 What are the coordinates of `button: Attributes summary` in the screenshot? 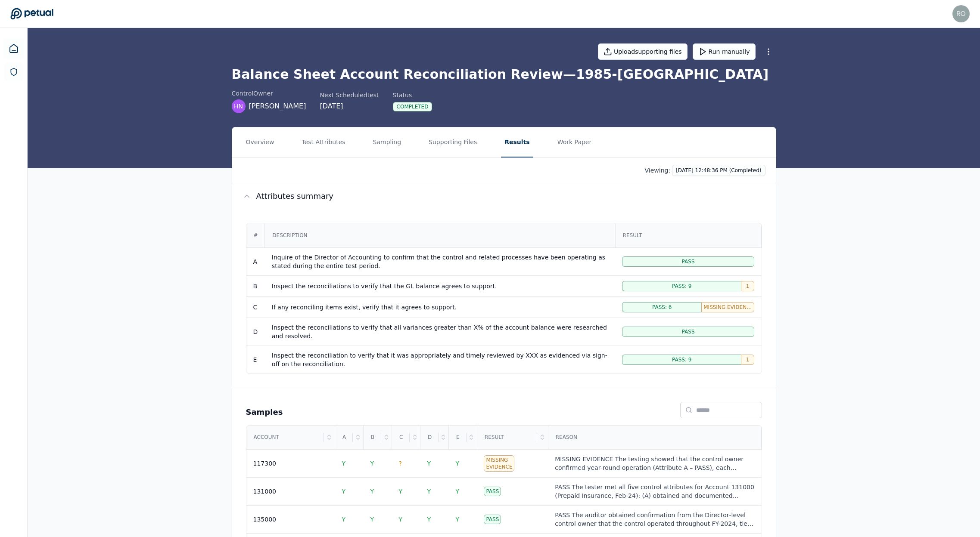 It's located at (504, 197).